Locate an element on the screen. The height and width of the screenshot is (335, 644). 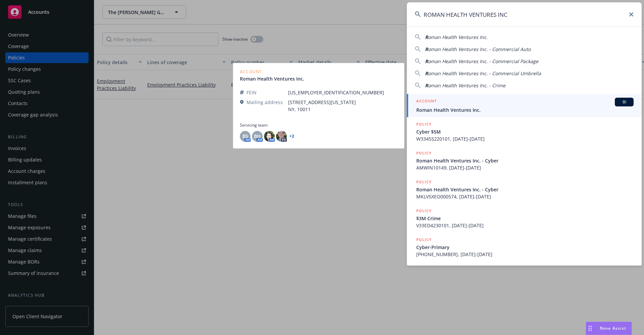
span: oman Health Ventures Inc. is located at coordinates (458, 37).